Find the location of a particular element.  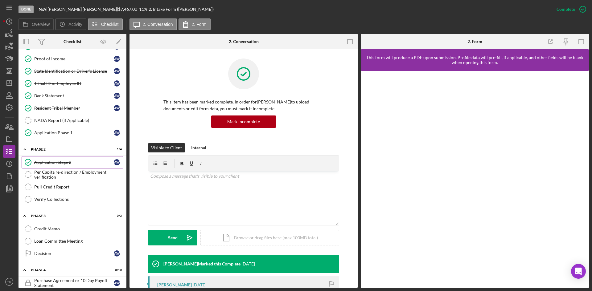

a: Per Capita re-direction / Employment verification is located at coordinates (72, 175).